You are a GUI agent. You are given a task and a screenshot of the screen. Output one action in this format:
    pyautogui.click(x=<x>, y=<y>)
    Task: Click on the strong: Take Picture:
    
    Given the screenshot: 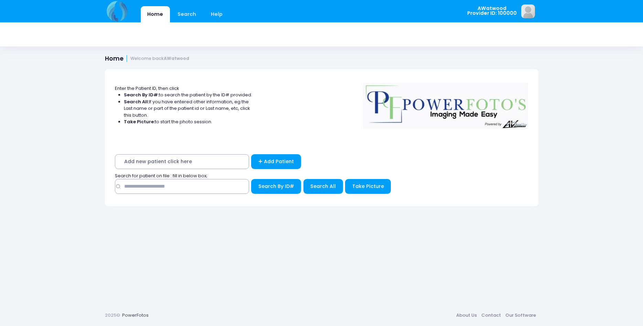 What is the action you would take?
    pyautogui.click(x=139, y=121)
    